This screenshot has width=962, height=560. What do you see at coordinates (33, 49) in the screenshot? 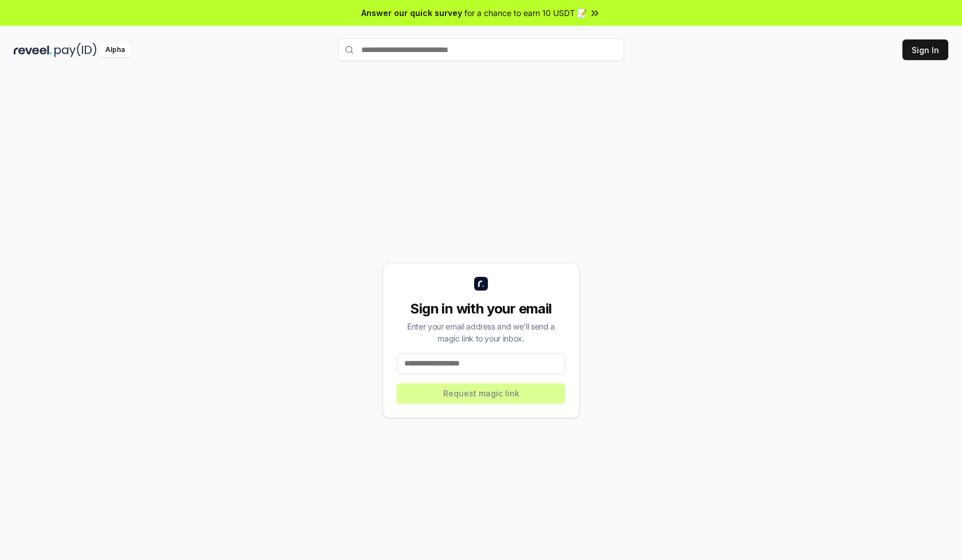
I see `img: reveel_dark` at bounding box center [33, 49].